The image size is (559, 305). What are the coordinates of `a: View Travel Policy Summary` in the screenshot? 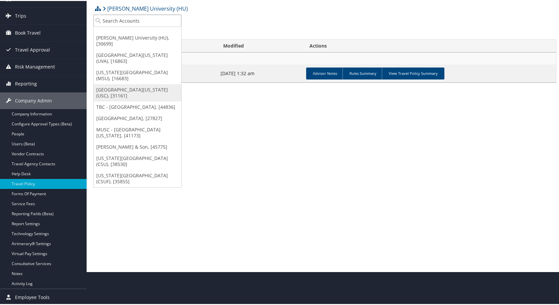 It's located at (413, 73).